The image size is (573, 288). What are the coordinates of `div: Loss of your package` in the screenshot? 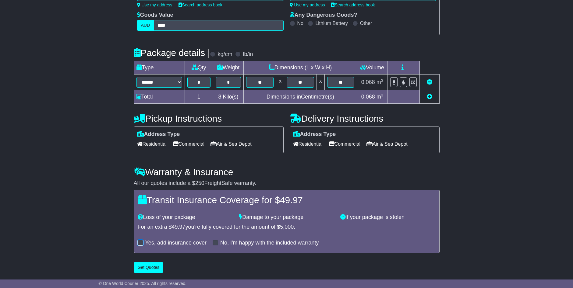 It's located at (185, 218).